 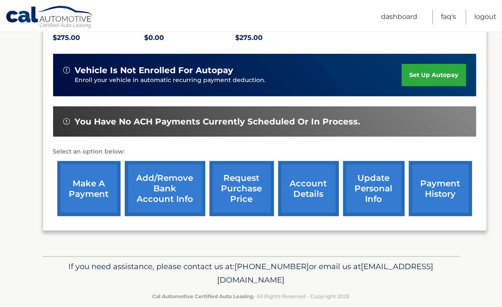 I want to click on a: Cal Automotive, so click(x=50, y=18).